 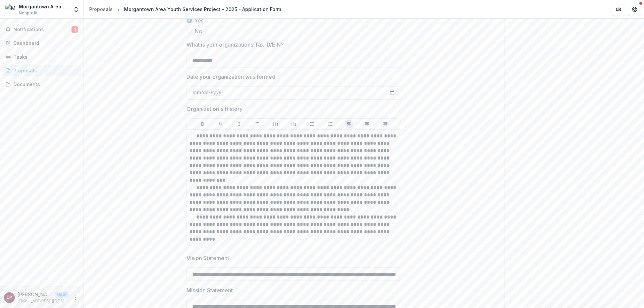 I want to click on div: Documents, so click(x=44, y=84).